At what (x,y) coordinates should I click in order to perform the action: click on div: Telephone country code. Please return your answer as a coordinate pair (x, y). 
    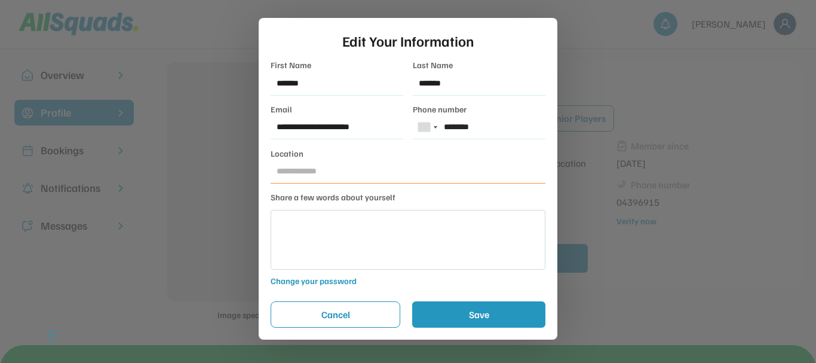
    Looking at the image, I should click on (427, 127).